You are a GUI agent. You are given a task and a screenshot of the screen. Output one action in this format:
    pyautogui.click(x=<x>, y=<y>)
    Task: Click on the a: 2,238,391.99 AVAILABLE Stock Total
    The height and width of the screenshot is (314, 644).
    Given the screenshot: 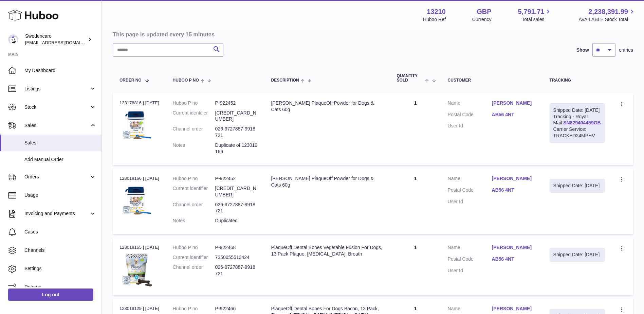 What is the action you would take?
    pyautogui.click(x=607, y=15)
    